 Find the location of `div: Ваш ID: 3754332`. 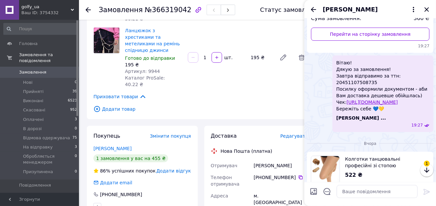

div: Ваш ID: 3754332 is located at coordinates (50, 13).